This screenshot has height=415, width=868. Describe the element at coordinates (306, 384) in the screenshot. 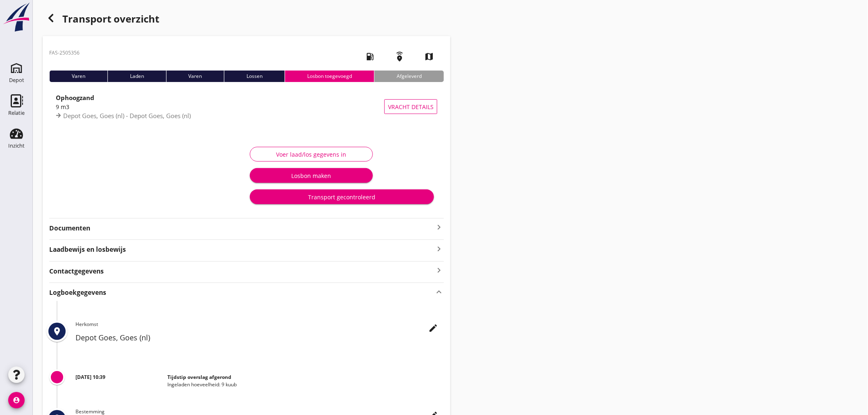

I see `div: Ingeladen hoeveelheid: 9 kuub` at that location.